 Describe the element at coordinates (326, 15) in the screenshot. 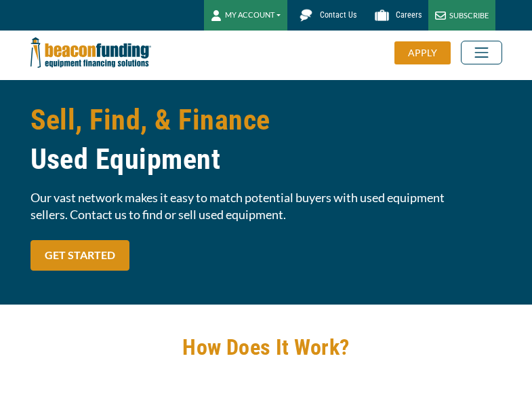

I see `a: Contact Us` at that location.